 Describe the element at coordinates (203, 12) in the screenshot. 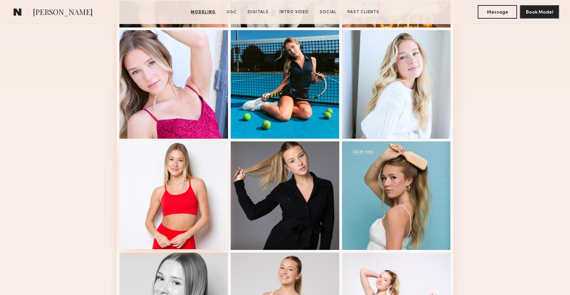

I see `a: Modeling` at that location.